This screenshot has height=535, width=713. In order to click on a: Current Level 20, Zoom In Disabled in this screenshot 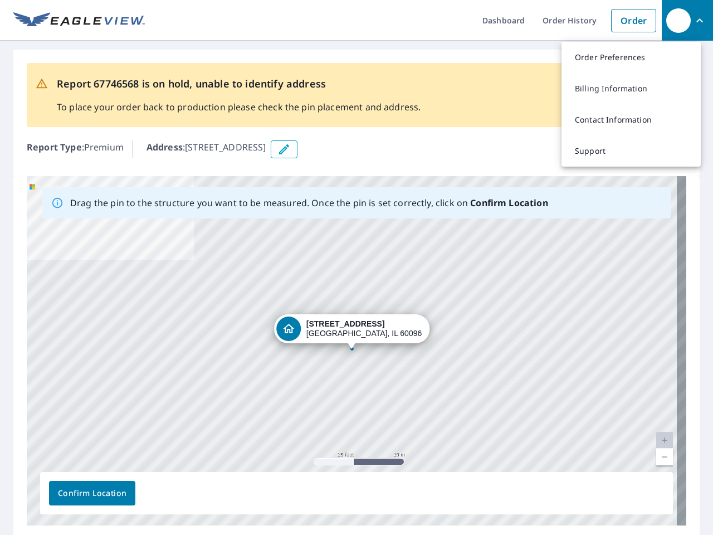, I will do `click(665, 440)`.